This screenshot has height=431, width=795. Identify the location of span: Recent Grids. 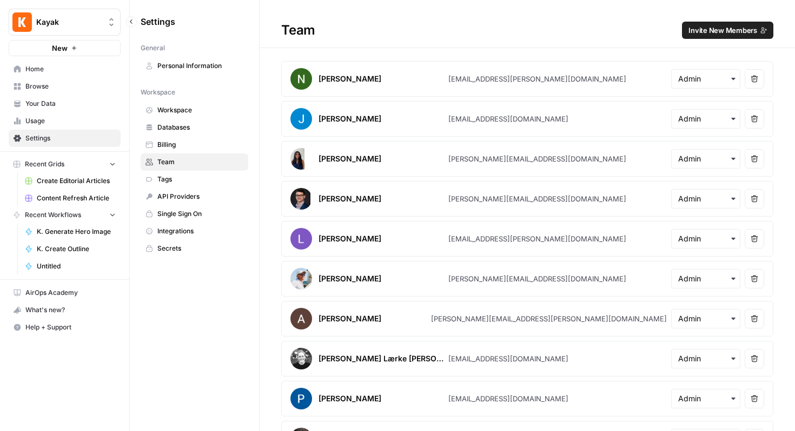
(44, 164).